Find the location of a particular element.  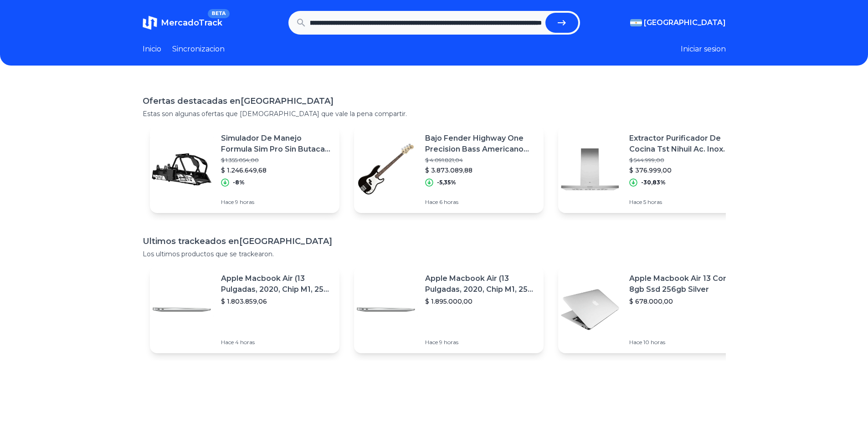

p: $ 544.999,00 is located at coordinates (685, 160).